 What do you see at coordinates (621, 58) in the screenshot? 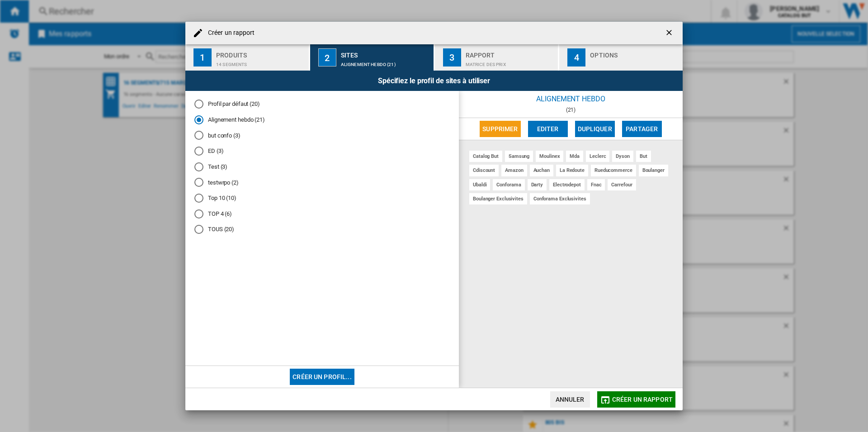
I see `button: 4 Options` at bounding box center [621, 58].